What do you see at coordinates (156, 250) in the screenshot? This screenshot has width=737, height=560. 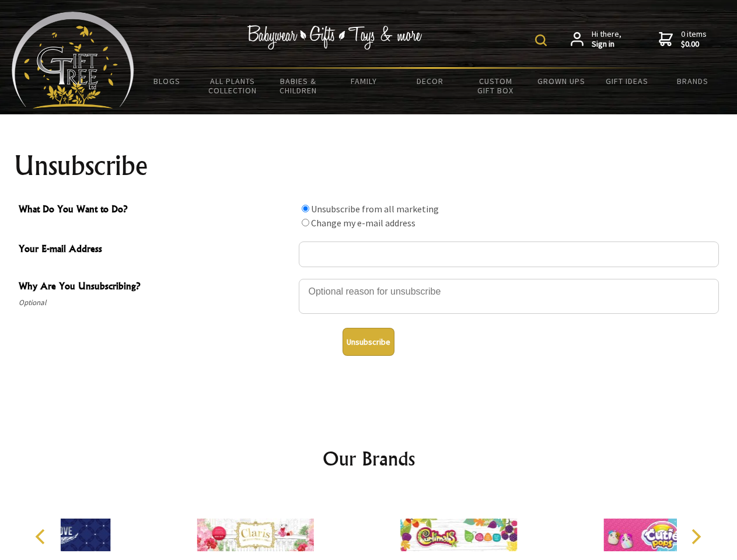 I see `span: Your E-mail Address` at bounding box center [156, 250].